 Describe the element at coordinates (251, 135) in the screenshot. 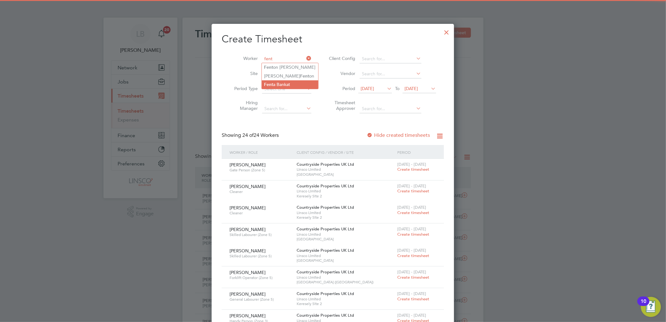

I see `div: Showing` at that location.